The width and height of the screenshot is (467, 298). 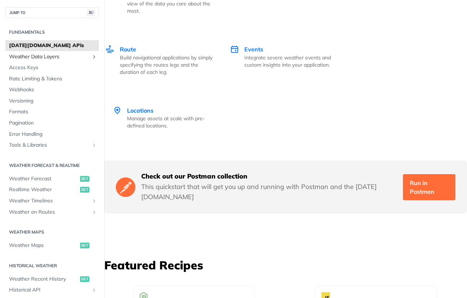 What do you see at coordinates (53, 134) in the screenshot?
I see `span: Error Handling` at bounding box center [53, 134].